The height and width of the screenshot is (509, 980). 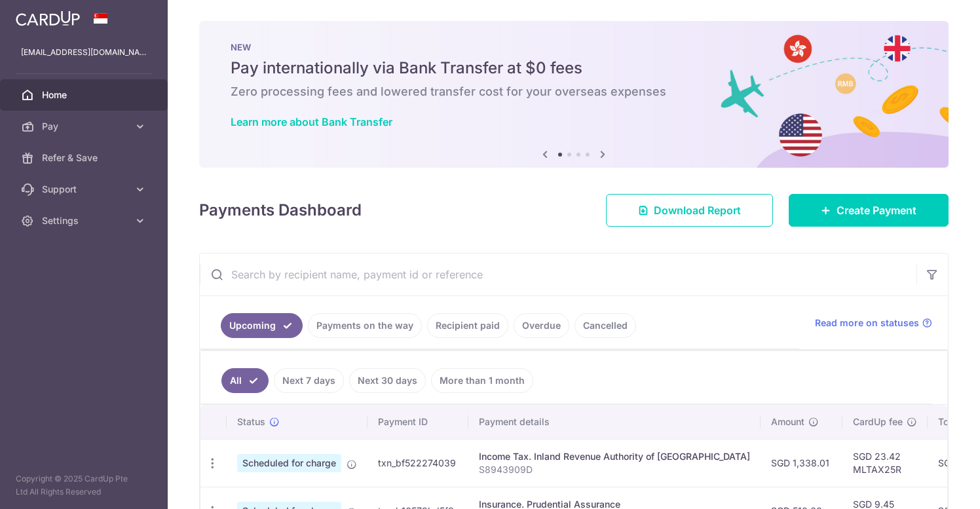 What do you see at coordinates (873, 323) in the screenshot?
I see `a: Read more on statuses` at bounding box center [873, 323].